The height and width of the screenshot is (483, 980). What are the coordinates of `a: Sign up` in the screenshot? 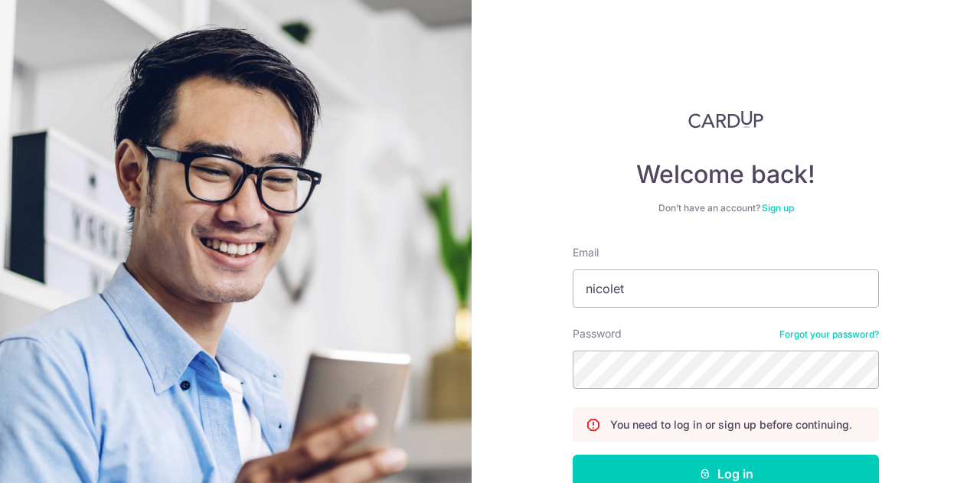 It's located at (778, 208).